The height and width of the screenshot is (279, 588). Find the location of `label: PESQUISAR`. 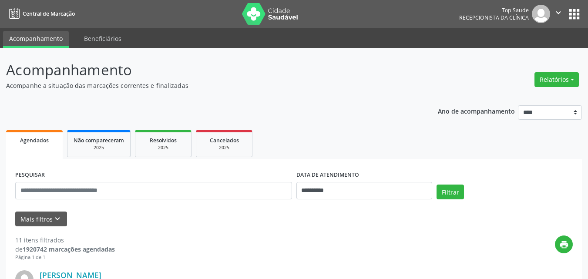

label: PESQUISAR is located at coordinates (30, 175).